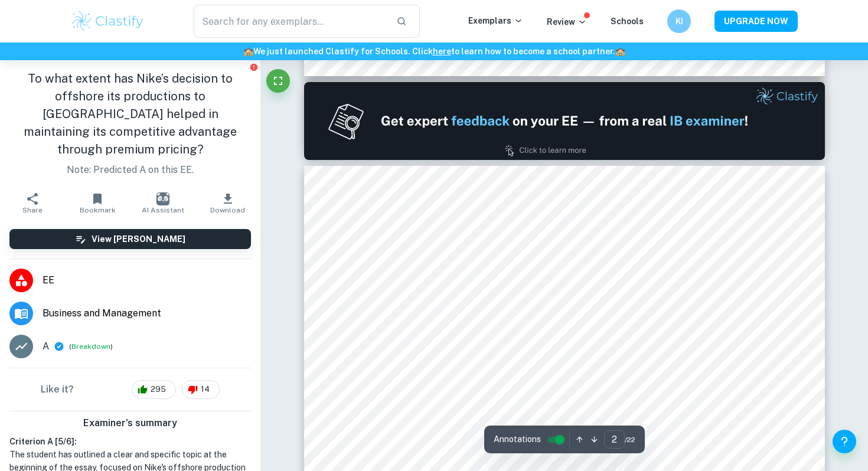 This screenshot has width=868, height=471. Describe the element at coordinates (130, 423) in the screenshot. I see `h6: Examiner's summary` at that location.